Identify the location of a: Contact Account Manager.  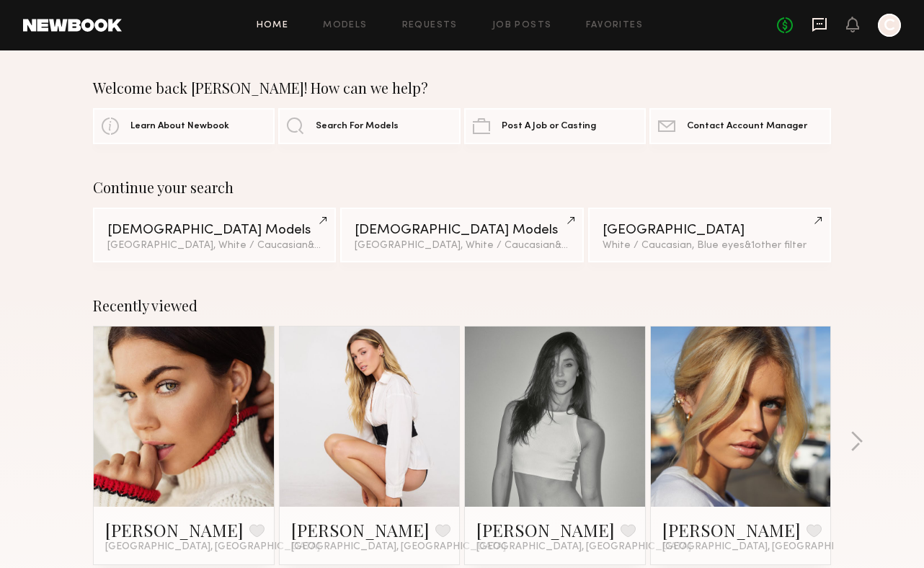
(741, 126).